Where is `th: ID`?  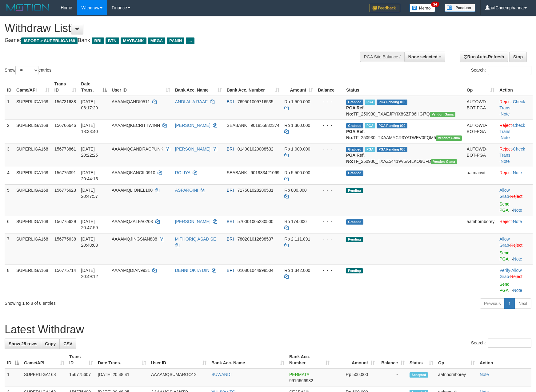 th: ID is located at coordinates (9, 87).